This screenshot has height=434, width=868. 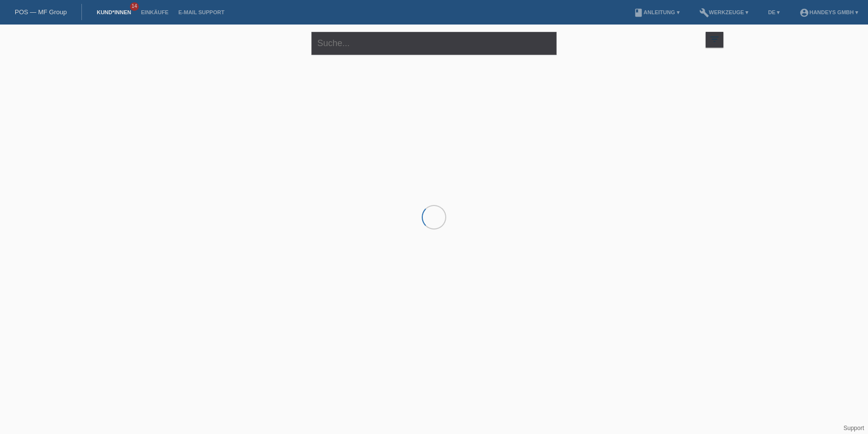 I want to click on a: Support, so click(x=854, y=428).